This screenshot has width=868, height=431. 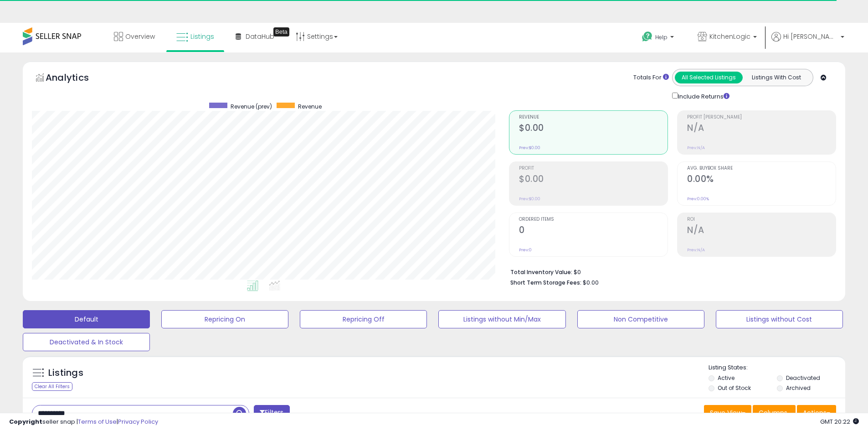 What do you see at coordinates (593, 219) in the screenshot?
I see `span: Ordered Items` at bounding box center [593, 219].